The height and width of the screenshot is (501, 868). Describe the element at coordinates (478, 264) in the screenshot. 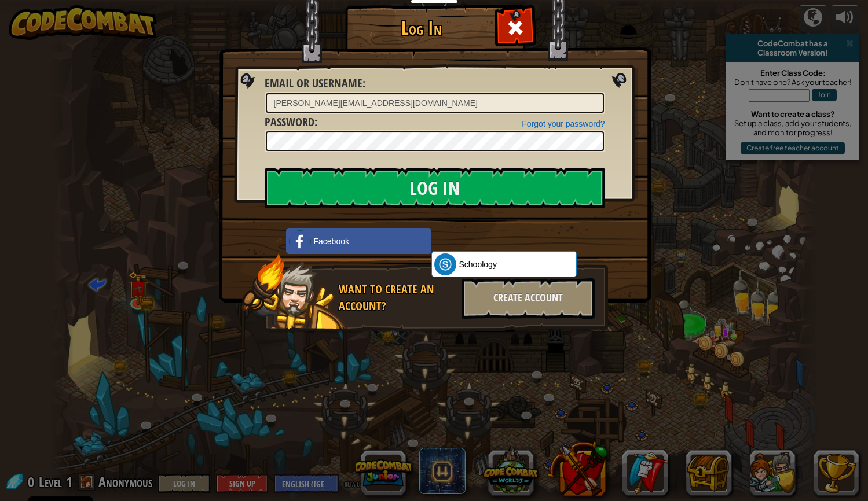

I see `span: Schoology` at that location.